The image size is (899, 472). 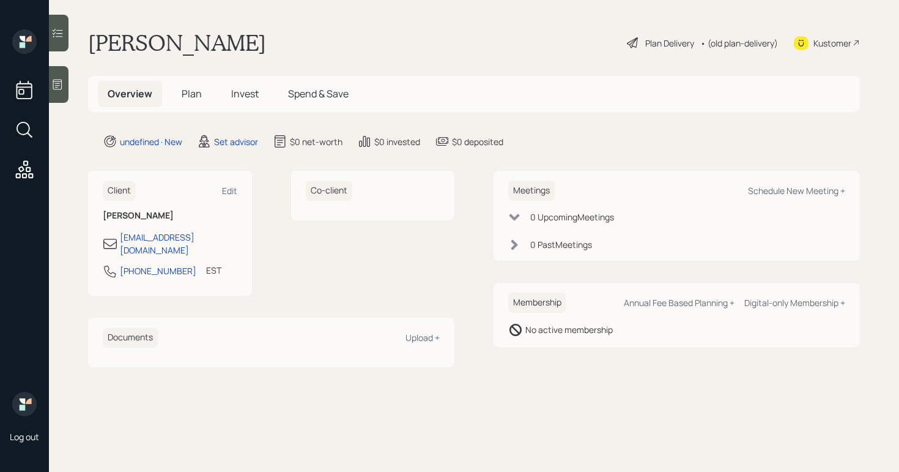 I want to click on div: $0 invested, so click(x=397, y=141).